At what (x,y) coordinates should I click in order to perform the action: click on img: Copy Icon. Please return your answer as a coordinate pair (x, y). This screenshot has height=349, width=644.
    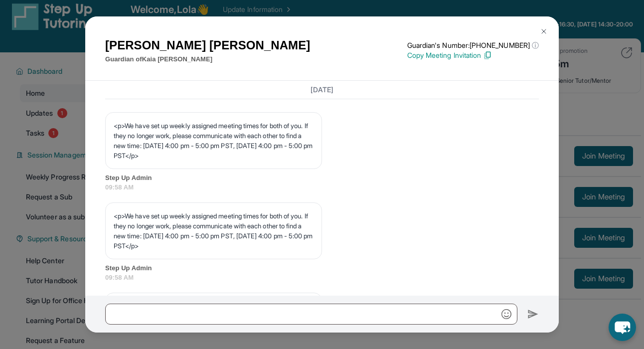
    Looking at the image, I should click on (488, 55).